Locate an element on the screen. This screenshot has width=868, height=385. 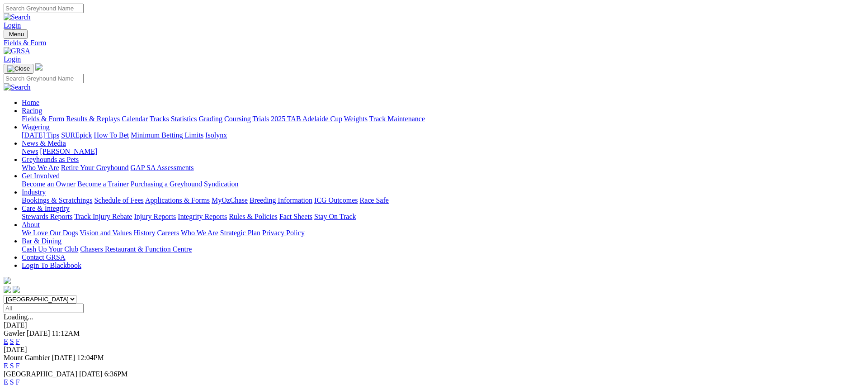
a: Coursing is located at coordinates (237, 119).